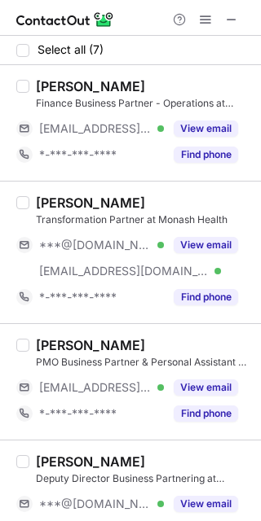  I want to click on span: Select all (7), so click(70, 50).